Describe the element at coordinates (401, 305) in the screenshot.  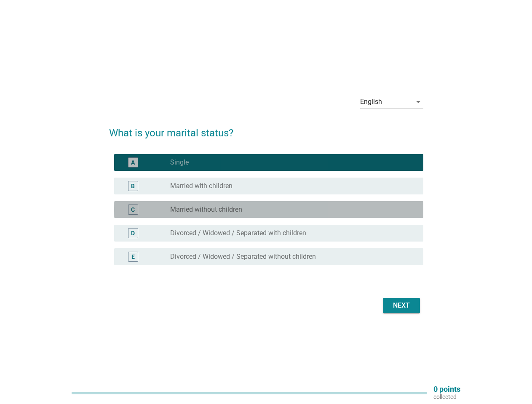
I see `div: Next` at that location.